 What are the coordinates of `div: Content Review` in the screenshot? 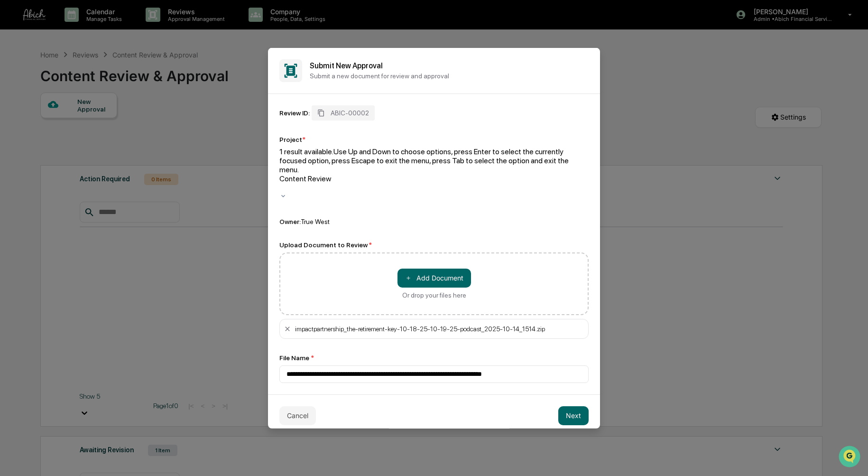 It's located at (434, 178).